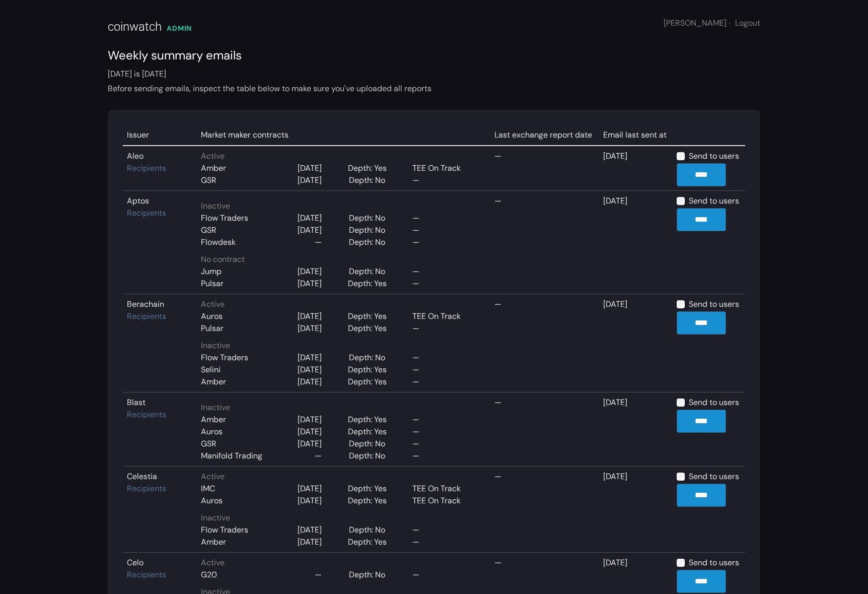 The image size is (868, 594). I want to click on div: coinwatch, so click(134, 27).